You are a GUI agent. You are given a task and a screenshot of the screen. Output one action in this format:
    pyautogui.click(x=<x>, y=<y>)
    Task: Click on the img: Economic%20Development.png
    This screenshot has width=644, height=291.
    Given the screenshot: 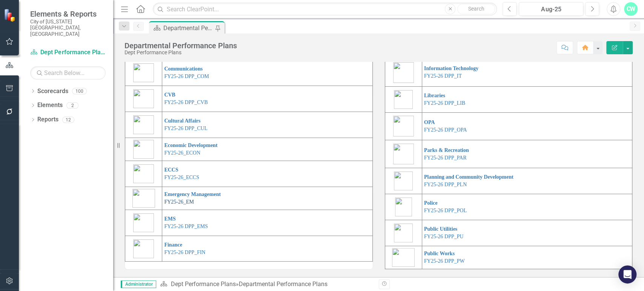 What is the action you would take?
    pyautogui.click(x=143, y=149)
    